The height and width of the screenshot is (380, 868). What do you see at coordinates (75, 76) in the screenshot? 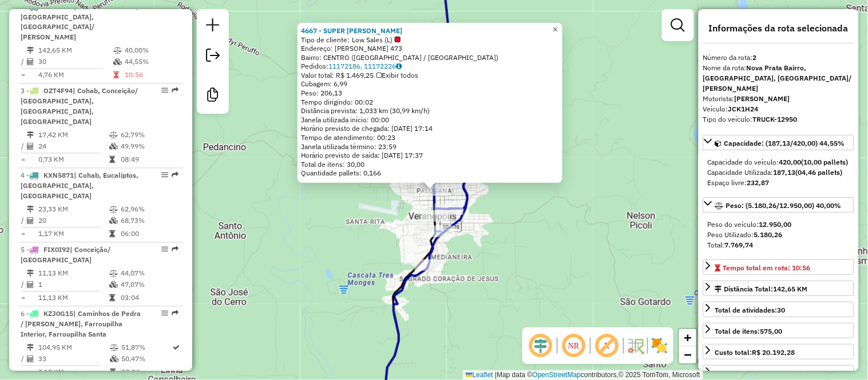
I see `td: 4,76 KM` at bounding box center [75, 76].